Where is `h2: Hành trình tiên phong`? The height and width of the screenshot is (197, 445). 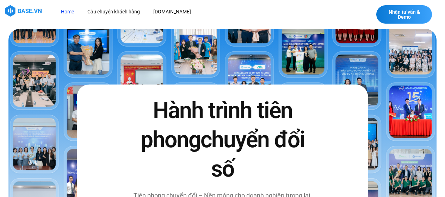 h2: Hành trình tiên phong is located at coordinates (222, 140).